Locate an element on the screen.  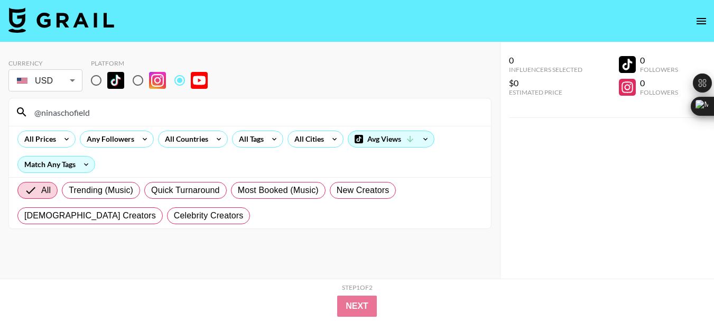
input: Search by User Name is located at coordinates (256, 112).